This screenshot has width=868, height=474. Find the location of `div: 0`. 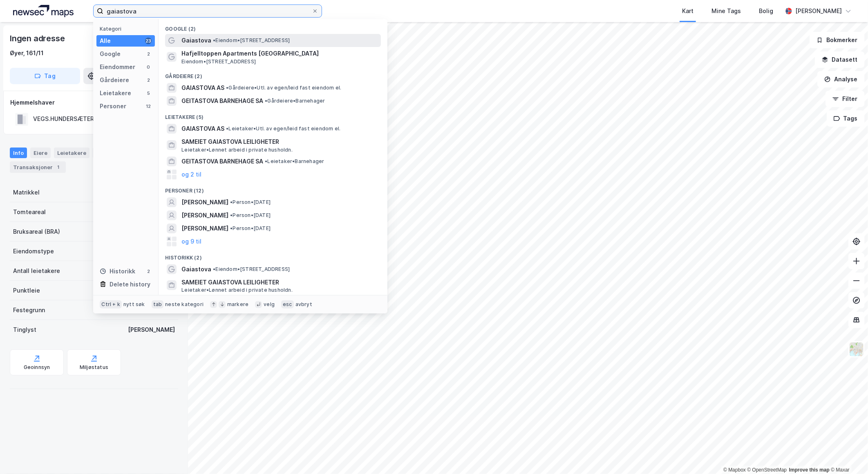

div: 0 is located at coordinates (149, 67).